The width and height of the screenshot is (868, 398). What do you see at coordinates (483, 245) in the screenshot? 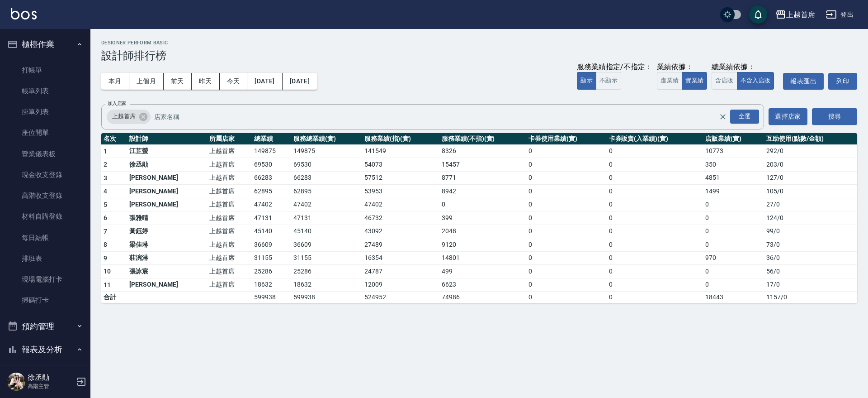
I see `td: 9120` at bounding box center [483, 245].